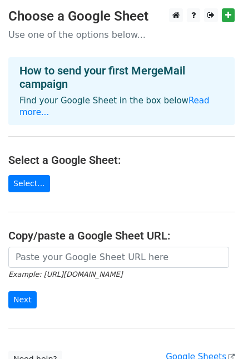 Image resolution: width=243 pixels, height=359 pixels. Describe the element at coordinates (121, 34) in the screenshot. I see `p: Use one of the options below...` at that location.